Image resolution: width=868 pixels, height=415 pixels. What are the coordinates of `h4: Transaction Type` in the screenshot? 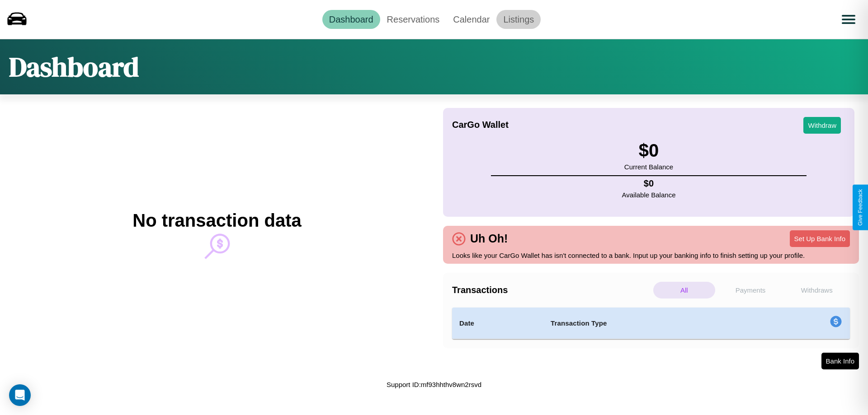 It's located at (653, 324).